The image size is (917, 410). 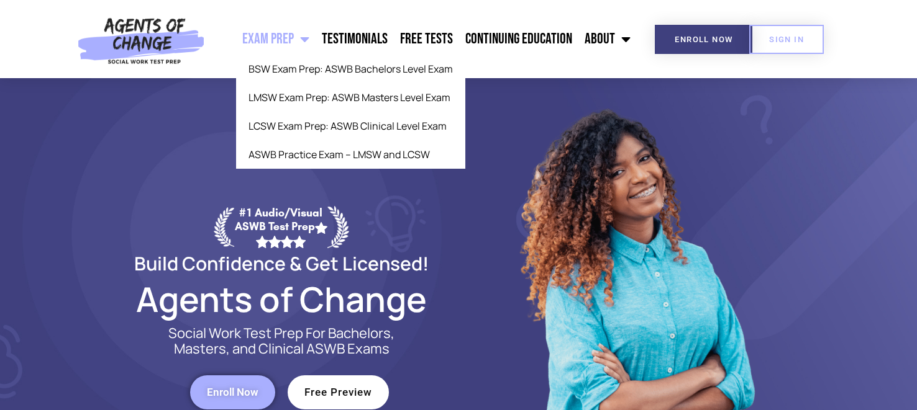 I want to click on ul: Exam Prep, so click(x=350, y=112).